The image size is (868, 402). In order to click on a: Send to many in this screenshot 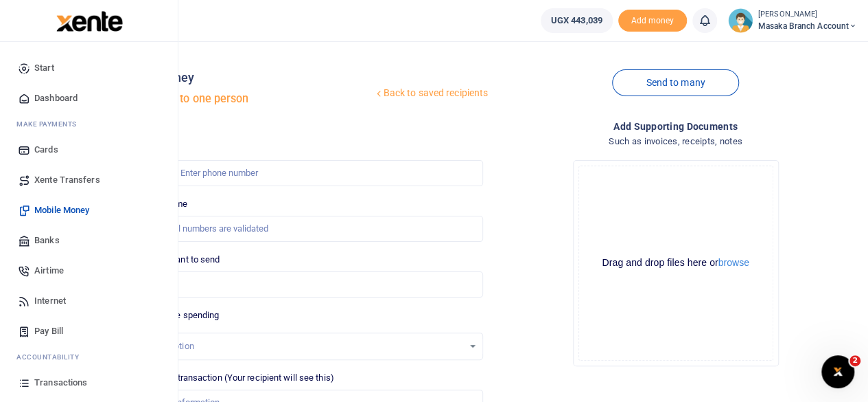, I will do `click(676, 83)`.